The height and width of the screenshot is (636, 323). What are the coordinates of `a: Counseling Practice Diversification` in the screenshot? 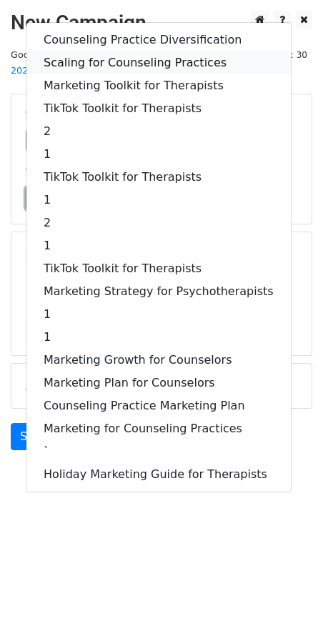 It's located at (159, 40).